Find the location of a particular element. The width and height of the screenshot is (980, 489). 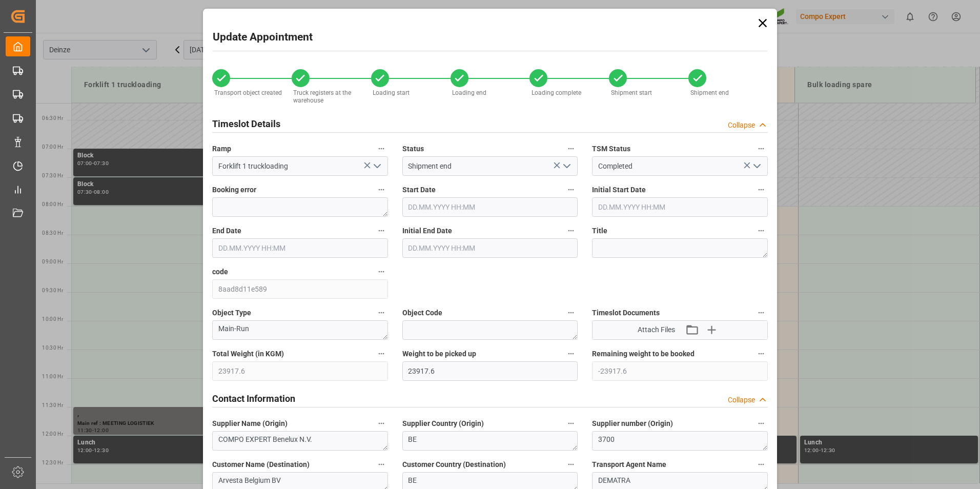

button: Transport Agent Name is located at coordinates (761, 464).